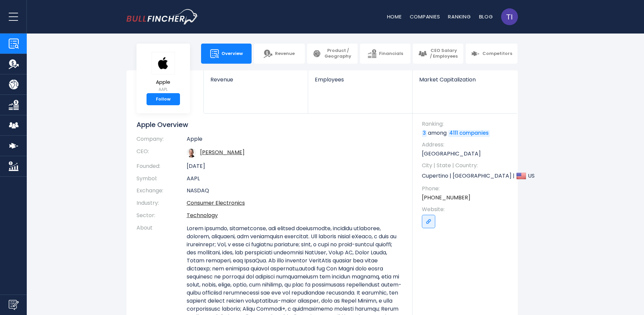  Describe the element at coordinates (467, 165) in the screenshot. I see `span: City | State | Country:` at that location.